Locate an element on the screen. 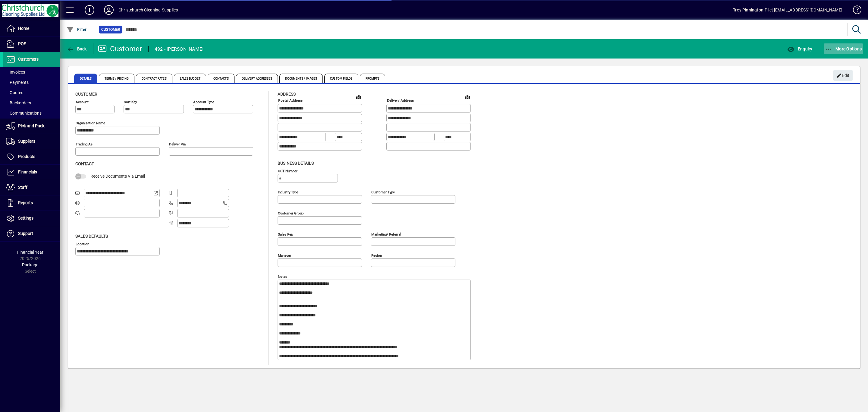 Image resolution: width=868 pixels, height=412 pixels. span: Contacts is located at coordinates (221, 78).